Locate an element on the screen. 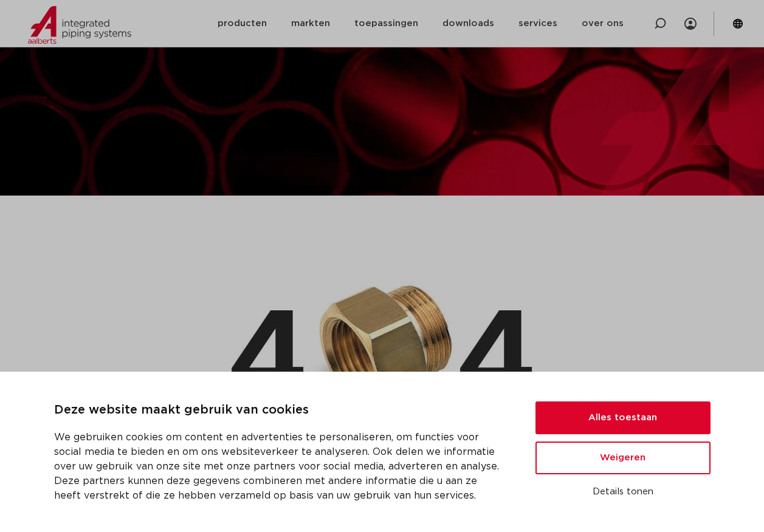  button: Weigeren is located at coordinates (623, 457).